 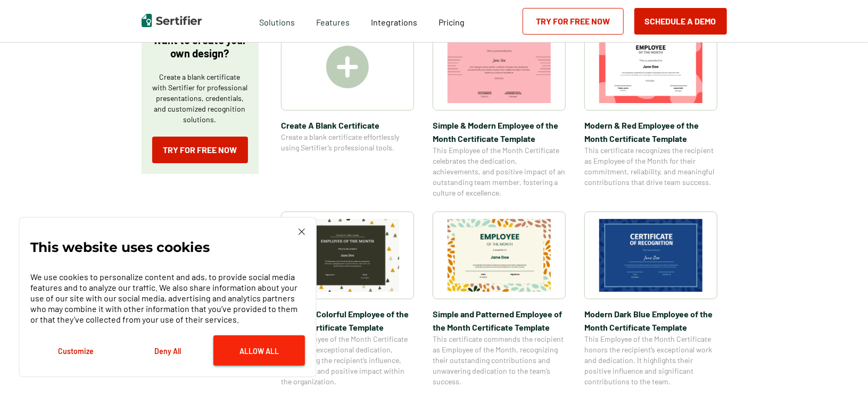 I want to click on span: Create a blank certificate effortlessly using Sertifier’s professional tools., so click(x=347, y=143).